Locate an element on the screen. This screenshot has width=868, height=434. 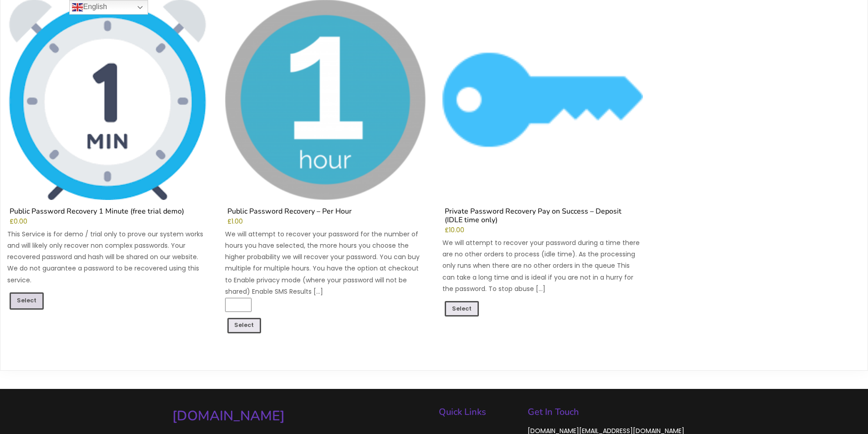
h5: Get In Touch is located at coordinates (612, 412).